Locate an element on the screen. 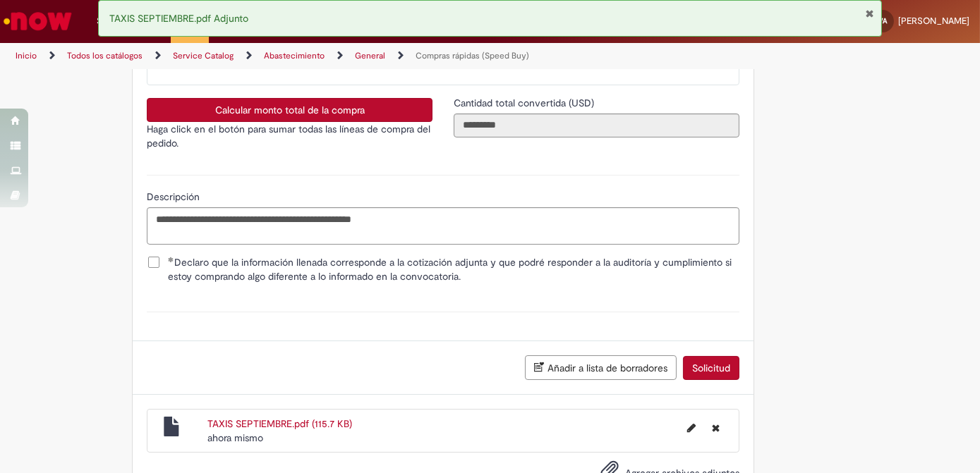 The image size is (980, 473). a: Service Catalog is located at coordinates (203, 56).